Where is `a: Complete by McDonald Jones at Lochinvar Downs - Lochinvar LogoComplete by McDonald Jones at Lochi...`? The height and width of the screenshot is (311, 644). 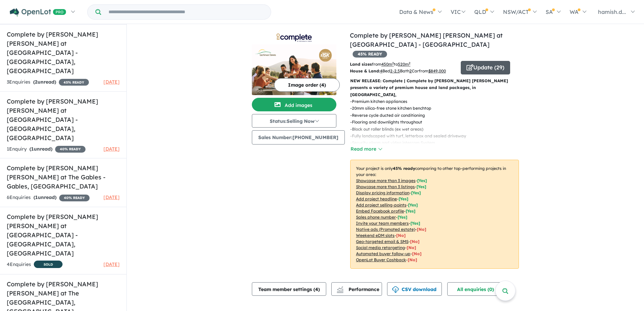 a: Complete by McDonald Jones at Lochinvar Downs - Lochinvar LogoComplete by McDonald Jones at Lochi... is located at coordinates (295, 63).